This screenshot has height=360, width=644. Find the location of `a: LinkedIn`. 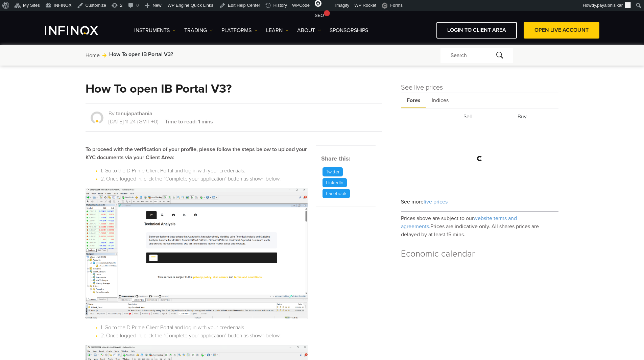

a: LinkedIn is located at coordinates (334, 183).